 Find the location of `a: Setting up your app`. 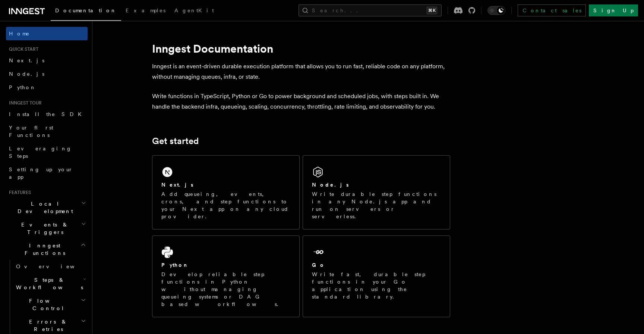

a: Setting up your app is located at coordinates (46, 173).